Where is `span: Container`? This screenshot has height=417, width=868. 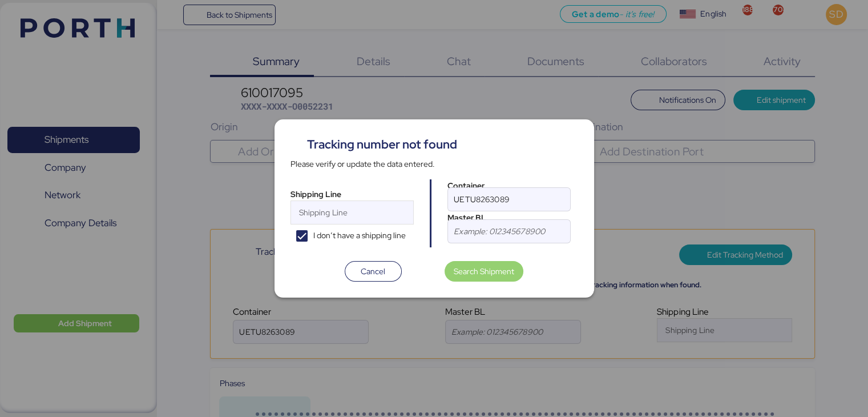
span: Container is located at coordinates (466, 185).